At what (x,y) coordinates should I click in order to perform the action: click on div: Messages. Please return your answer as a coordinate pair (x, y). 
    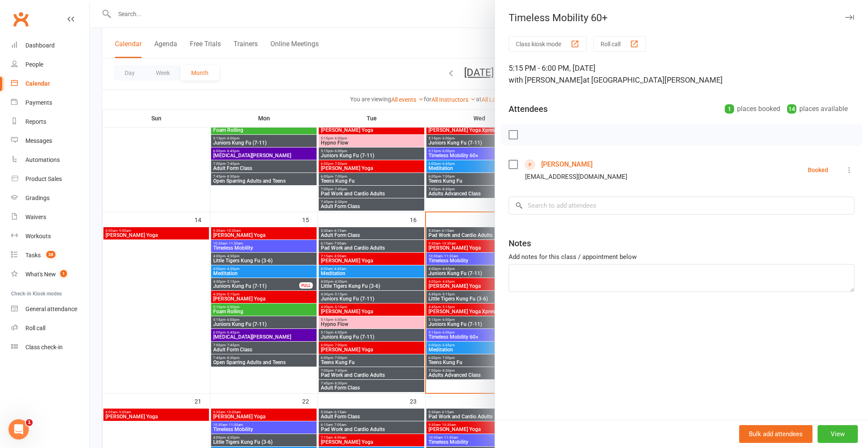
    Looking at the image, I should click on (38, 141).